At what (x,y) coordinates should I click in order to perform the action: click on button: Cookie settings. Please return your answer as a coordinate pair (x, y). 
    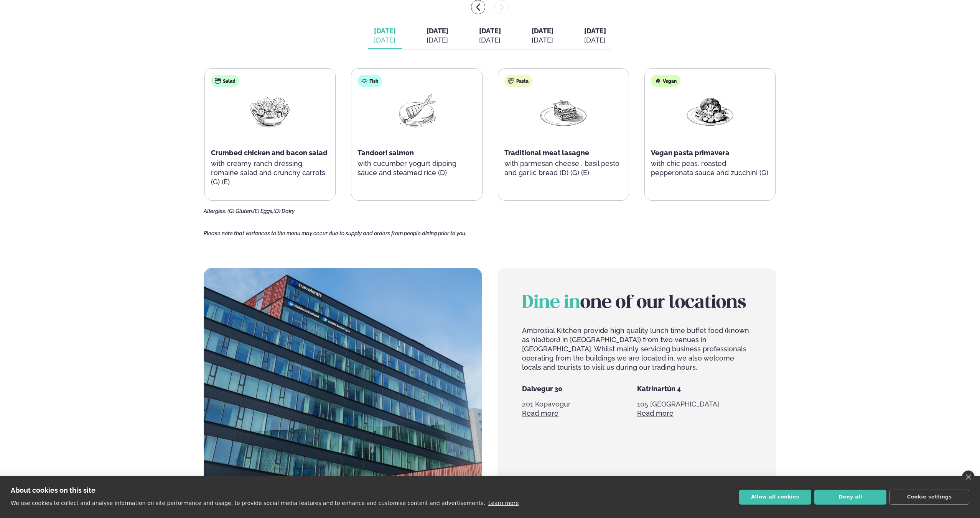
    Looking at the image, I should click on (929, 497).